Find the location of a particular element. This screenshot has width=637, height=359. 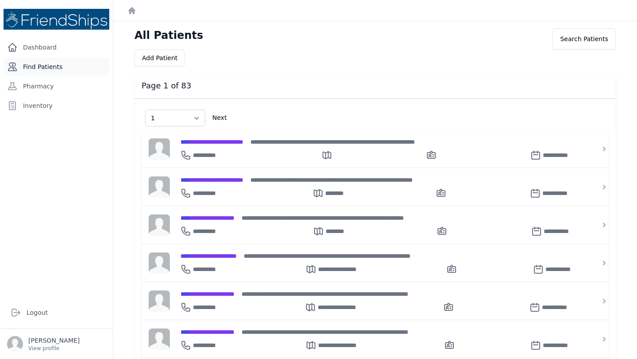

p: View profile is located at coordinates (54, 348).